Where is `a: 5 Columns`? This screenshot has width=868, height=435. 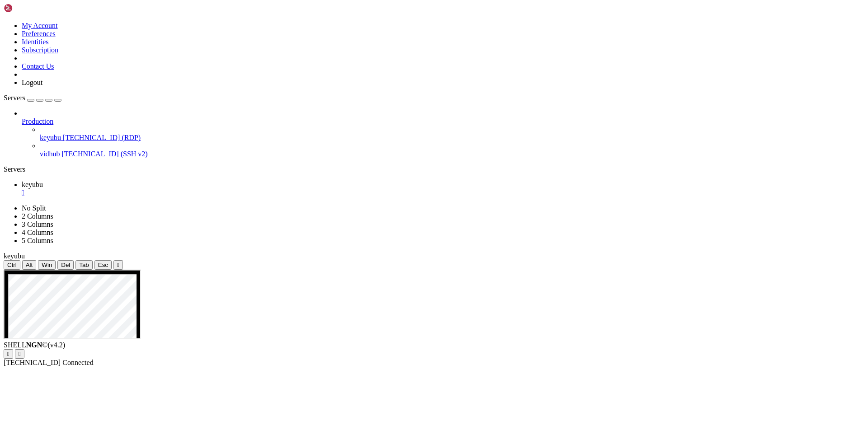
a: 5 Columns is located at coordinates (38, 240).